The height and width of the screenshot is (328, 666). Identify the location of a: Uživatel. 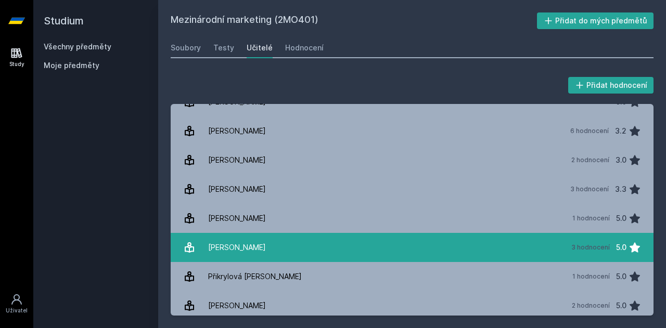
(17, 304).